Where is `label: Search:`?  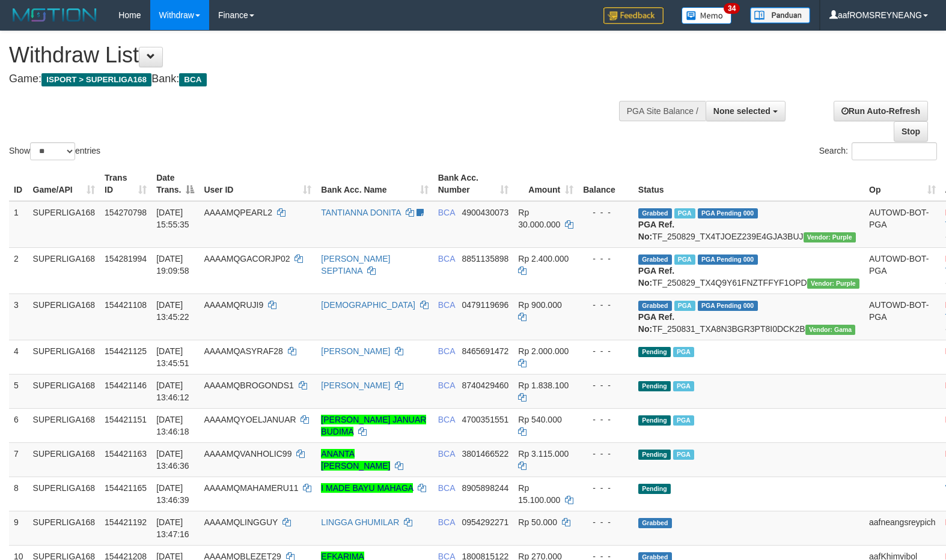 label: Search: is located at coordinates (878, 151).